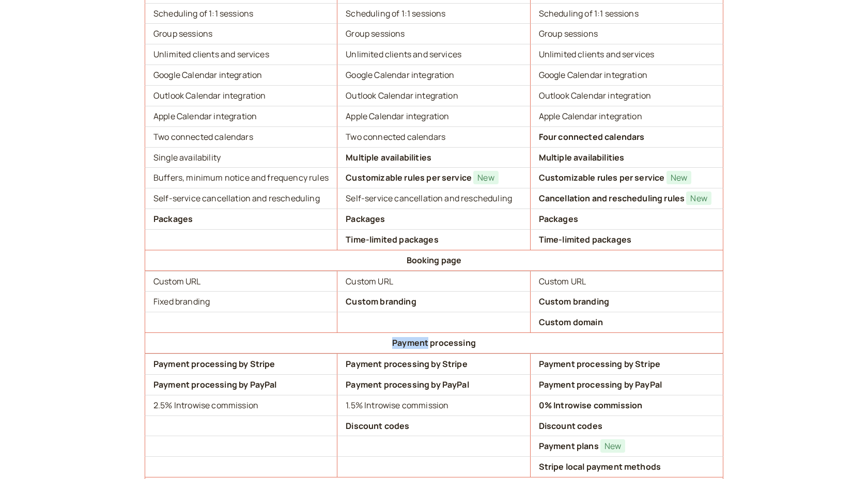  Describe the element at coordinates (241, 178) in the screenshot. I see `td: Buffers, minimum notice and frequency rules` at that location.